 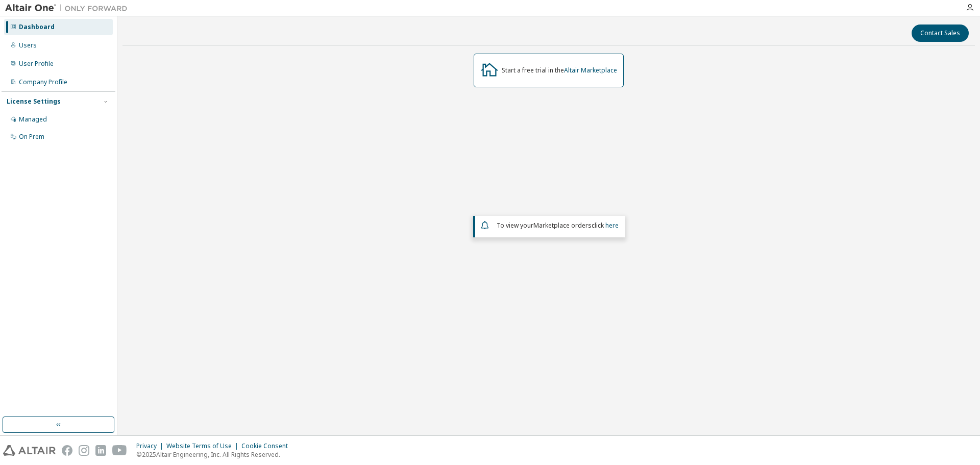 I want to click on div: Website Terms of Use, so click(x=203, y=446).